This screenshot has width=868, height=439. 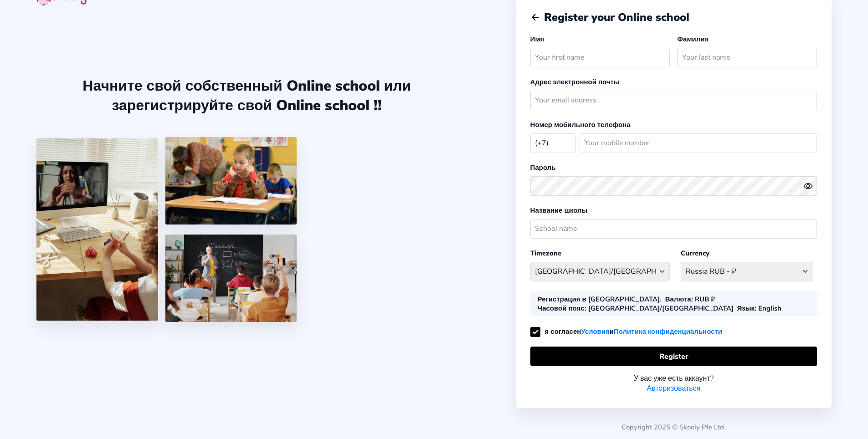 I want to click on div: : English, so click(x=760, y=309).